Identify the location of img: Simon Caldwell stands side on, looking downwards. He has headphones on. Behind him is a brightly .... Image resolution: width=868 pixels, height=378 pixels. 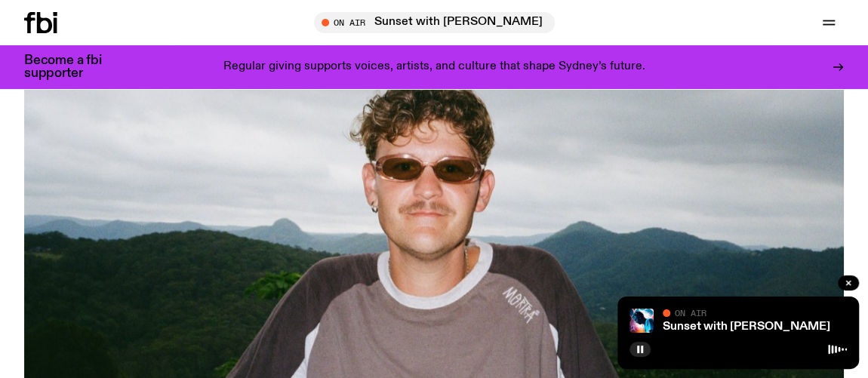
(642, 321).